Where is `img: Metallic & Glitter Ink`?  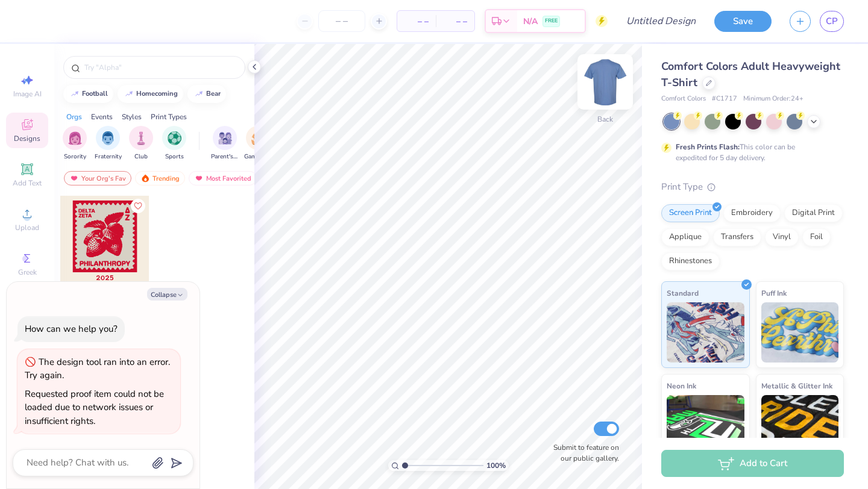
img: Metallic & Glitter Ink is located at coordinates (799, 425).